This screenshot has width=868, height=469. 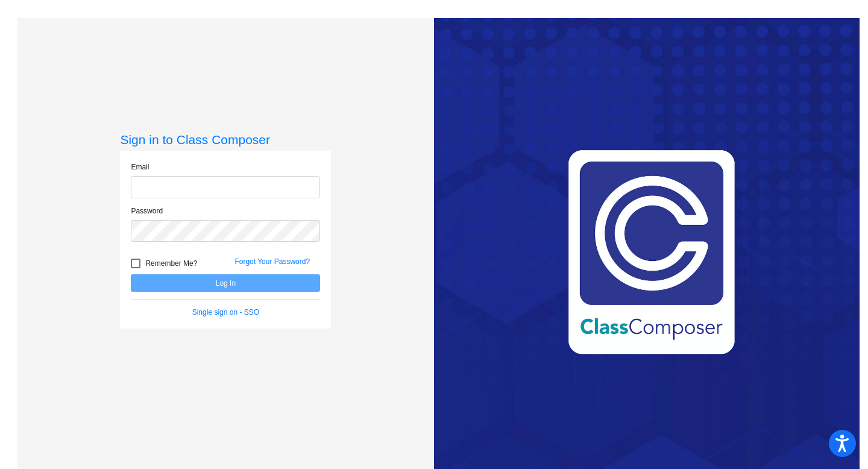 What do you see at coordinates (226, 282) in the screenshot?
I see `button: Log In` at bounding box center [226, 282].